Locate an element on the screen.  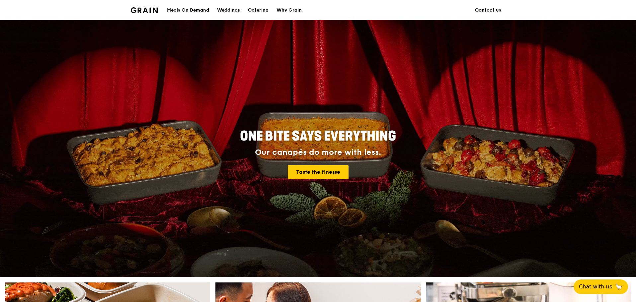
div: Weddings is located at coordinates (228, 10).